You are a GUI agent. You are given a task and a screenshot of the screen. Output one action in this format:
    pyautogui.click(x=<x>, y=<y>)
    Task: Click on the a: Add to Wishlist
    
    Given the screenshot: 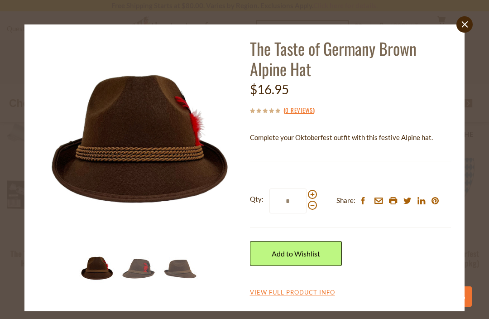 What is the action you would take?
    pyautogui.click(x=296, y=253)
    